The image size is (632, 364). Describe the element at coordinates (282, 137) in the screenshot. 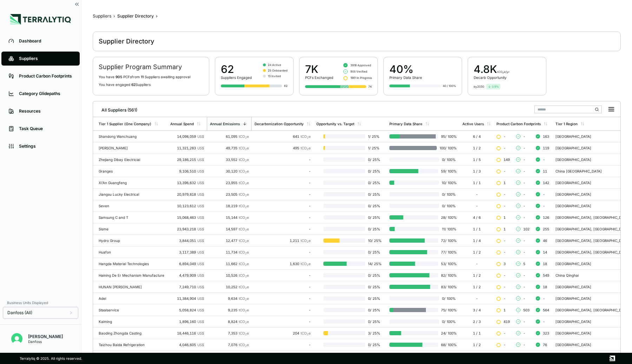

I see `div: 641` at that location.